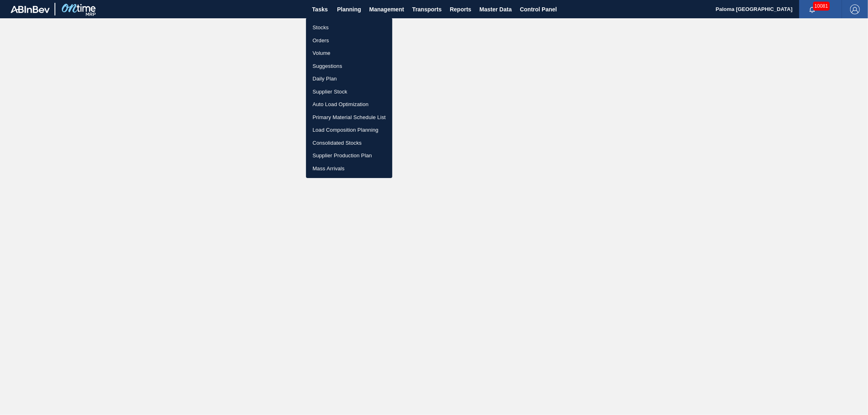  Describe the element at coordinates (349, 105) in the screenshot. I see `a: Auto Load Optimization` at that location.